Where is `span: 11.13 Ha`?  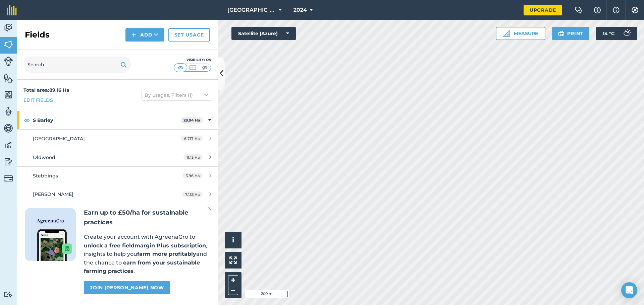 span: 11.13 Ha is located at coordinates (193, 157).